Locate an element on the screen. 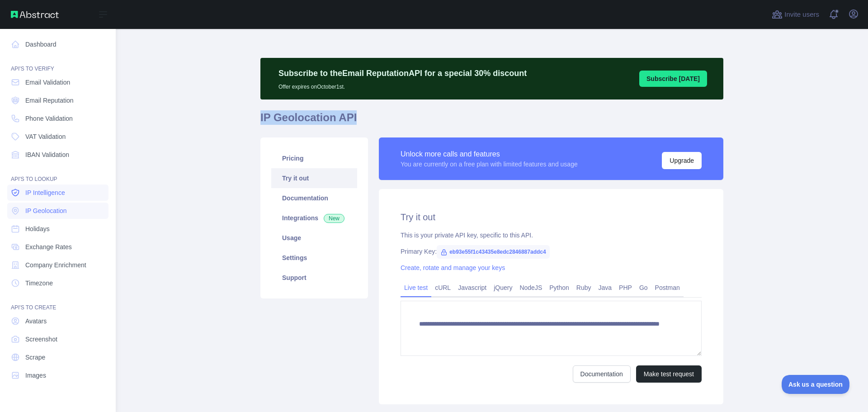 The height and width of the screenshot is (412, 868). a: Images is located at coordinates (58, 375).